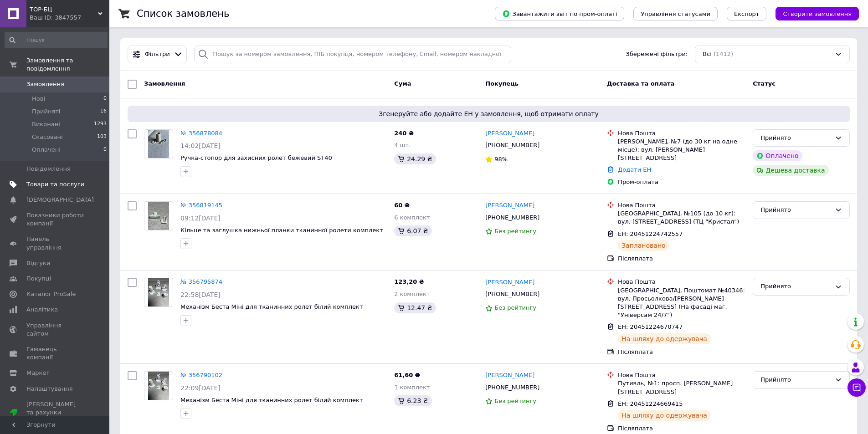  I want to click on span: (1412), so click(723, 54).